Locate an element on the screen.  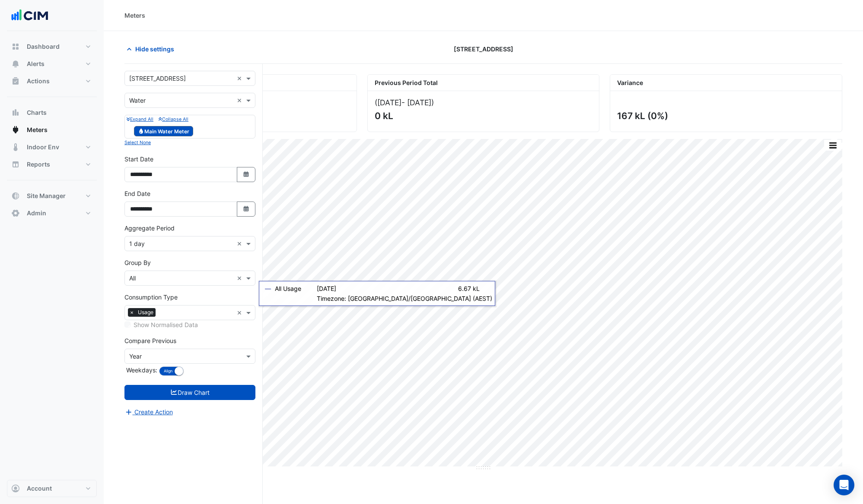
button: Create Action is located at coordinates (149, 412).